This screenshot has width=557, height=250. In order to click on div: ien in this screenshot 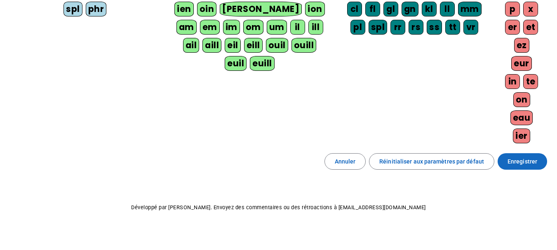, I will do `click(184, 9)`.